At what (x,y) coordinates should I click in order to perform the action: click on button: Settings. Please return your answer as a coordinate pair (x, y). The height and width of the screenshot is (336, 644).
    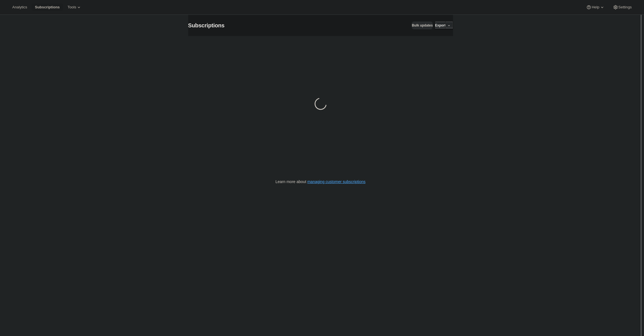
    Looking at the image, I should click on (622, 7).